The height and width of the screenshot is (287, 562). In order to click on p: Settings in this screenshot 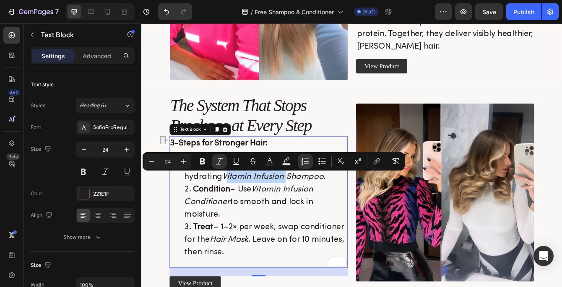, I will do `click(53, 56)`.